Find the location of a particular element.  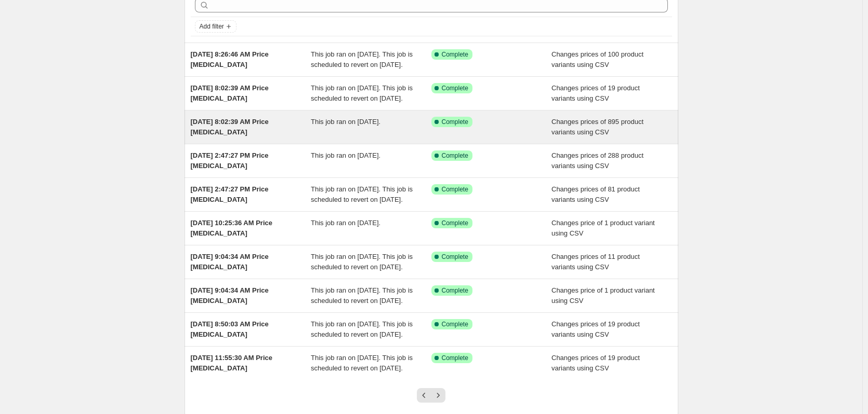

span: Changes prices of 100 product variants using CSV is located at coordinates (597, 59).